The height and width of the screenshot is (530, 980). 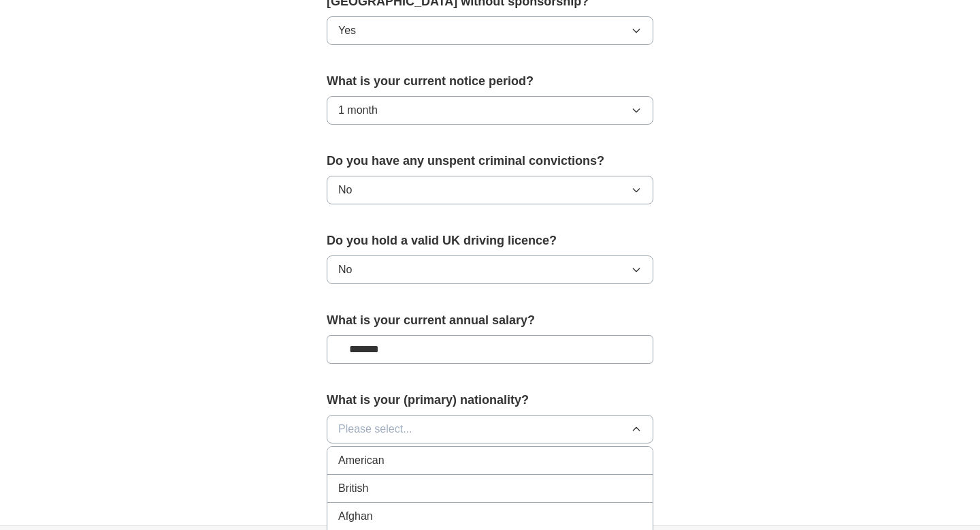 What do you see at coordinates (490, 110) in the screenshot?
I see `button: 1 month` at bounding box center [490, 110].